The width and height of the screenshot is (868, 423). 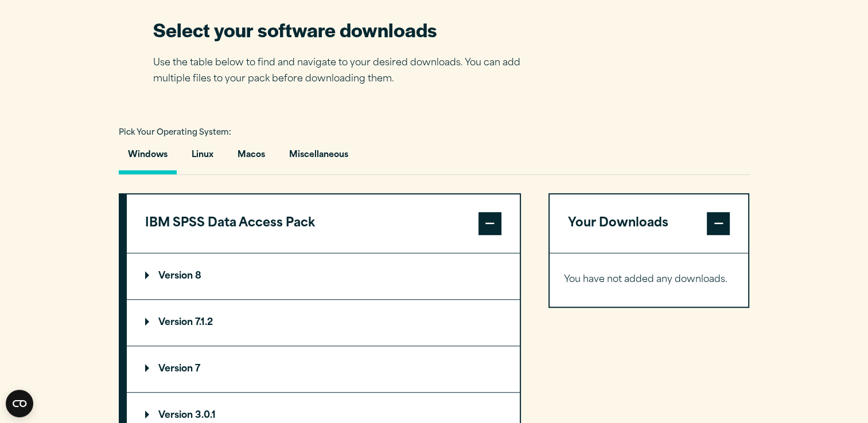 I want to click on button: Linux, so click(x=202, y=158).